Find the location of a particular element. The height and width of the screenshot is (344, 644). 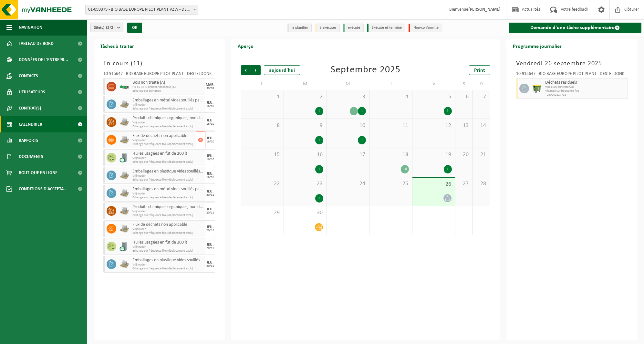

span: 29 is located at coordinates (262, 213).